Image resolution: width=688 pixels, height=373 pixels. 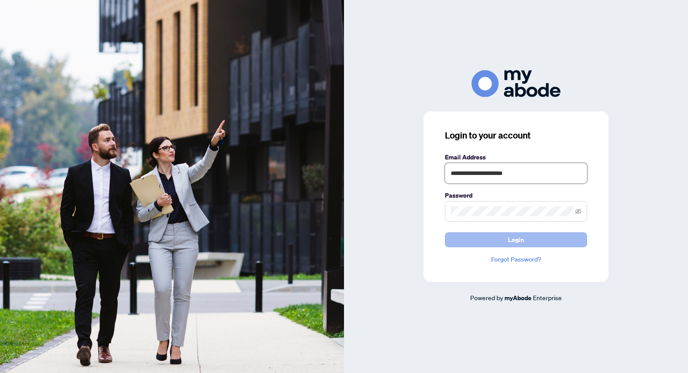 What do you see at coordinates (516, 259) in the screenshot?
I see `a: Forgot Password?` at bounding box center [516, 259].